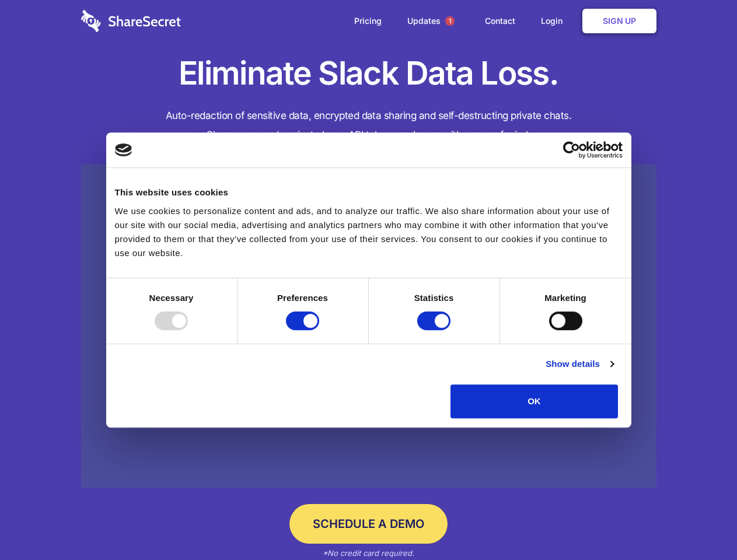 This screenshot has width=737, height=560. What do you see at coordinates (450, 21) in the screenshot?
I see `span: 1` at bounding box center [450, 21].